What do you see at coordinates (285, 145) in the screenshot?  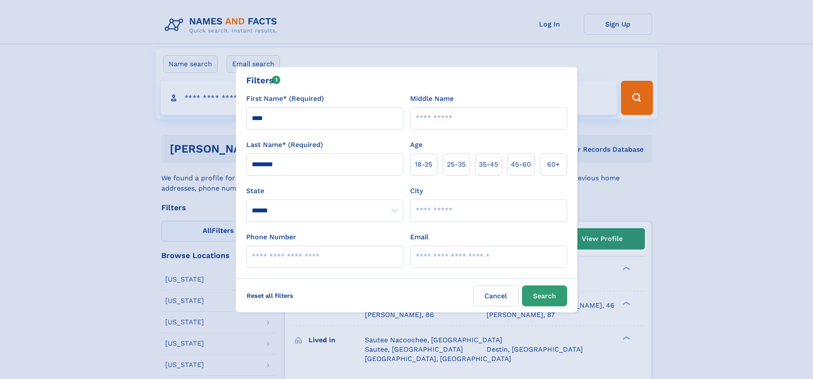 I see `label: Last Name* (Required)` at bounding box center [285, 145].